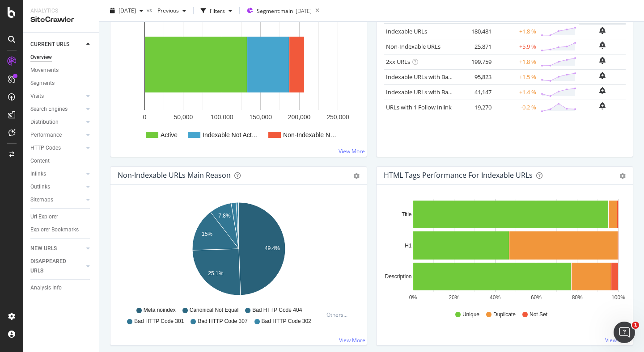 The image size is (644, 352). Describe the element at coordinates (516, 92) in the screenshot. I see `td: +1.4 %` at that location.